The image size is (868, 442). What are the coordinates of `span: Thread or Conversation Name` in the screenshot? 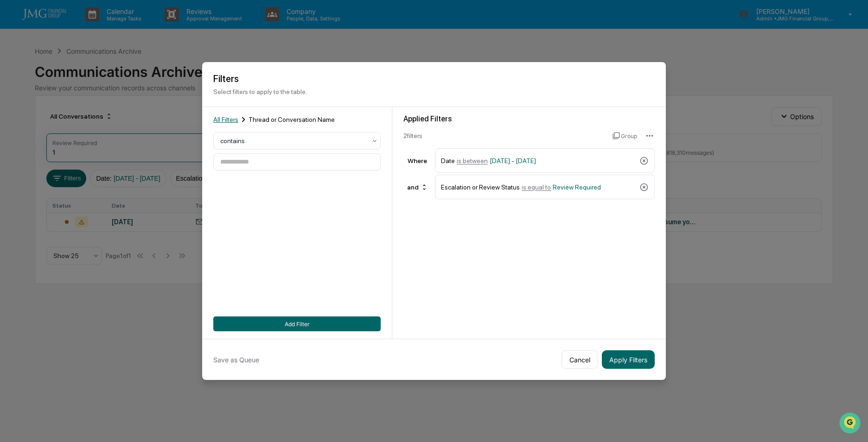 It's located at (292, 119).